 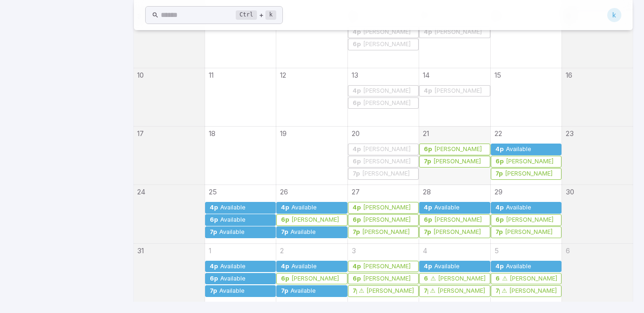 I want to click on td: August 30, 2025, so click(x=597, y=214).